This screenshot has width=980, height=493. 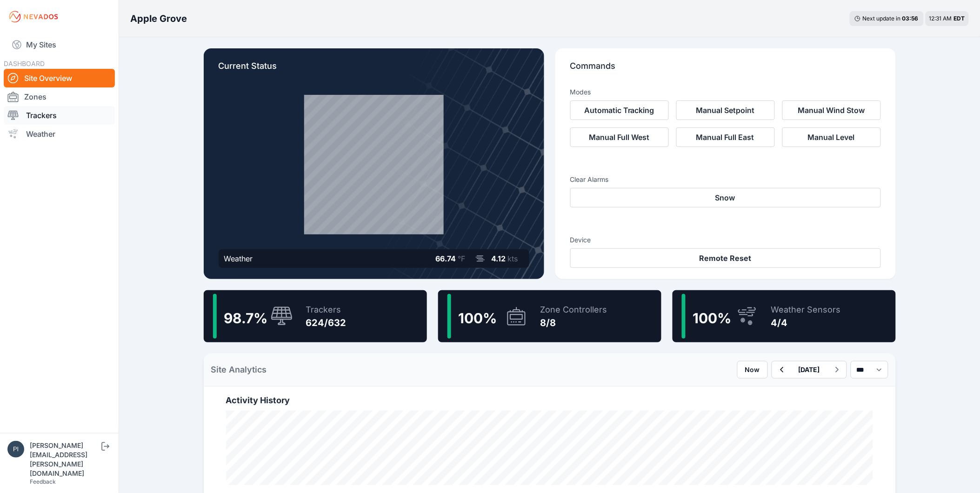 What do you see at coordinates (316, 317) in the screenshot?
I see `a: 98.7%Trackers624/632` at bounding box center [316, 317].